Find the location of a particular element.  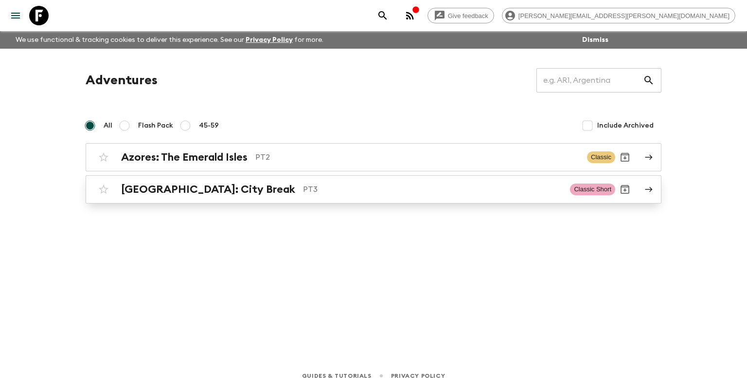

p: We use functional & tracking cookies to deliver this experience. See our for more. is located at coordinates (169, 40).